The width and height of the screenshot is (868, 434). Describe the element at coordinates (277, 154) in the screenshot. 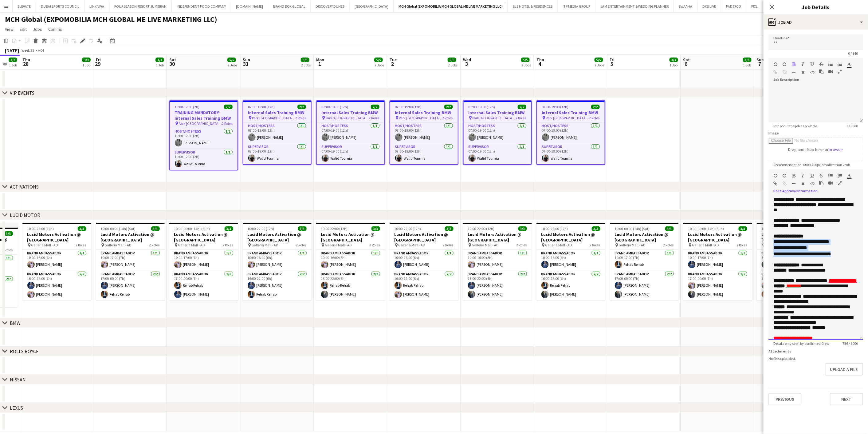

I see `app-card-role: Supervisor1/107:00-19:00 (12h)Walid Toumia` at that location.